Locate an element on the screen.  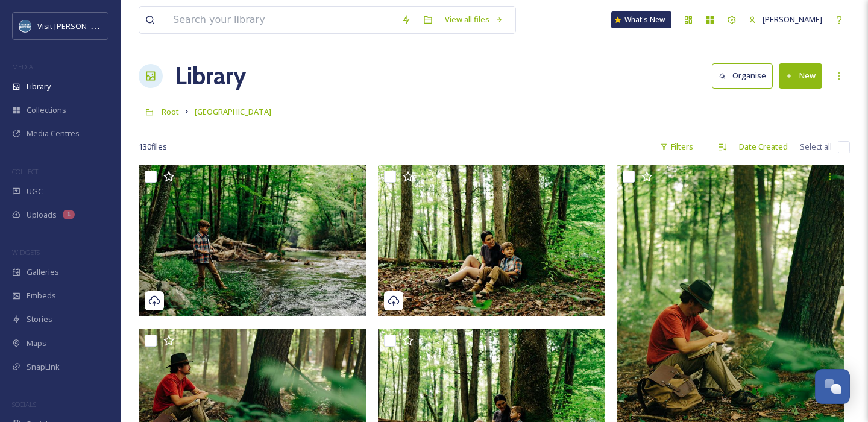
a: Root is located at coordinates (170, 112).